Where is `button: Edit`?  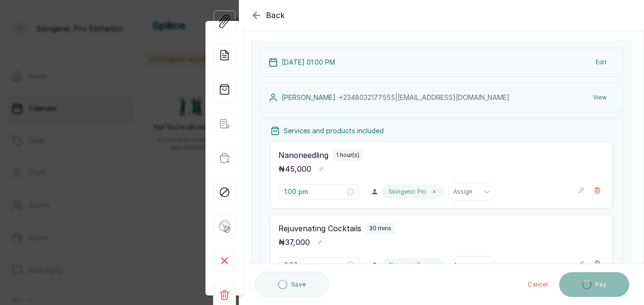 button: Edit is located at coordinates (601, 62).